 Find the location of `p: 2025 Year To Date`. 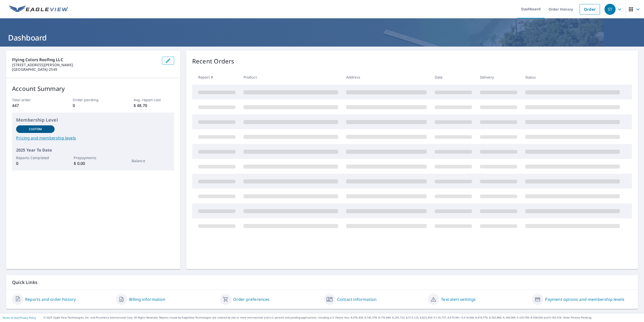

p: 2025 Year To Date is located at coordinates (93, 150).